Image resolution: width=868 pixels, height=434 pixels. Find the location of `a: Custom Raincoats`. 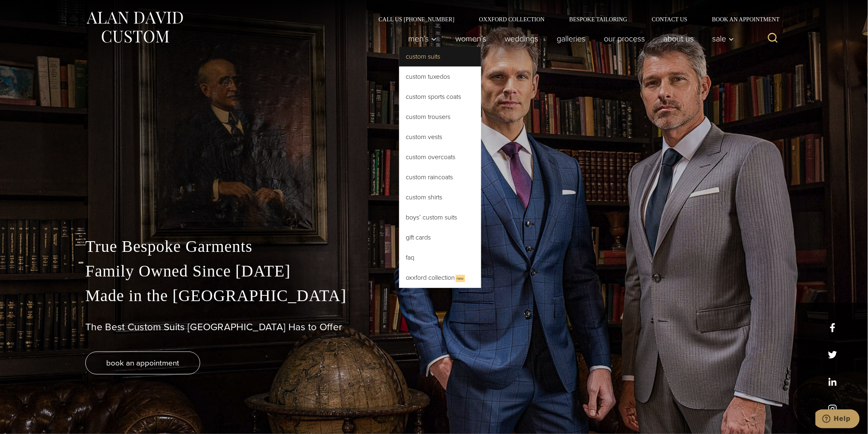

a: Custom Raincoats is located at coordinates (441, 177).